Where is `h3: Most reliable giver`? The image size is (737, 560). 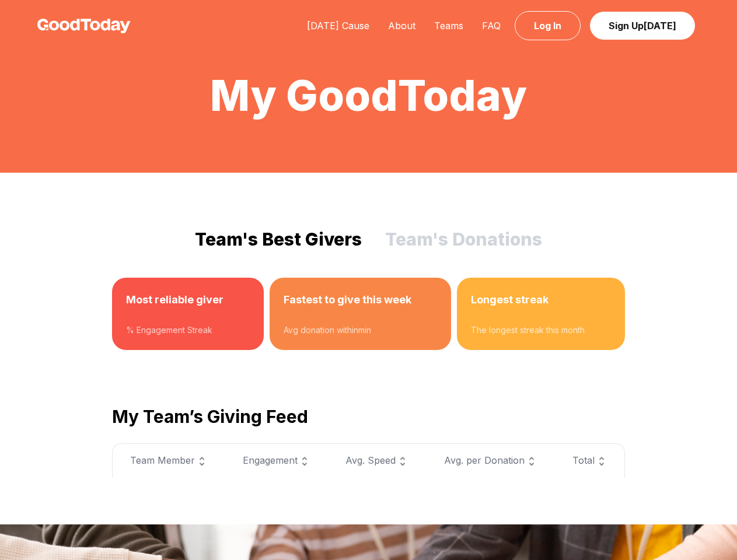
h3: Most reliable giver is located at coordinates (188, 300).